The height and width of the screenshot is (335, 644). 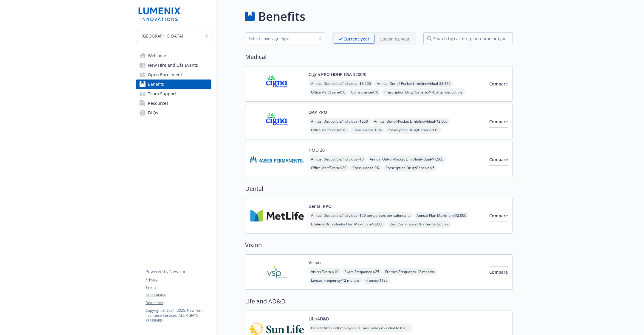 I want to click on span: Resources, so click(x=158, y=103).